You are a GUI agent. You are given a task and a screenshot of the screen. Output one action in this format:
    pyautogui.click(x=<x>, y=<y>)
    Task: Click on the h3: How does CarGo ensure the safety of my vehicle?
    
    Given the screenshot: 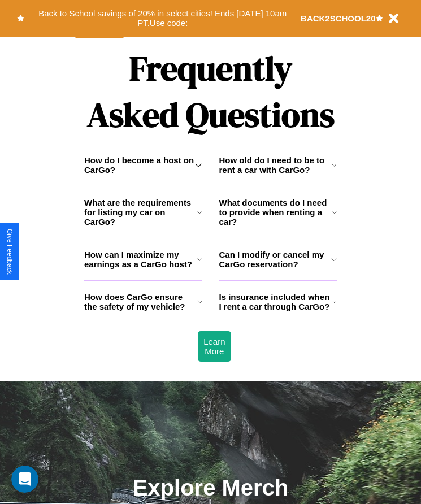 What is the action you would take?
    pyautogui.click(x=141, y=301)
    